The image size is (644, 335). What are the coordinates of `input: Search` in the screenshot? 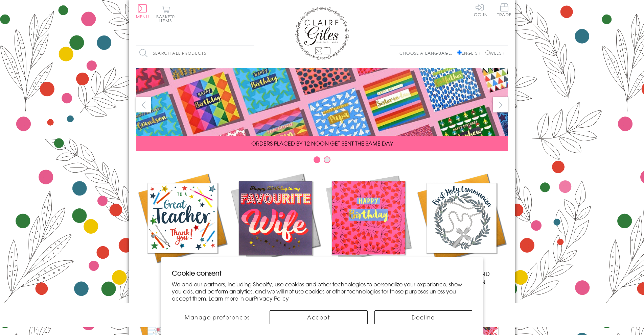 It's located at (251, 53).